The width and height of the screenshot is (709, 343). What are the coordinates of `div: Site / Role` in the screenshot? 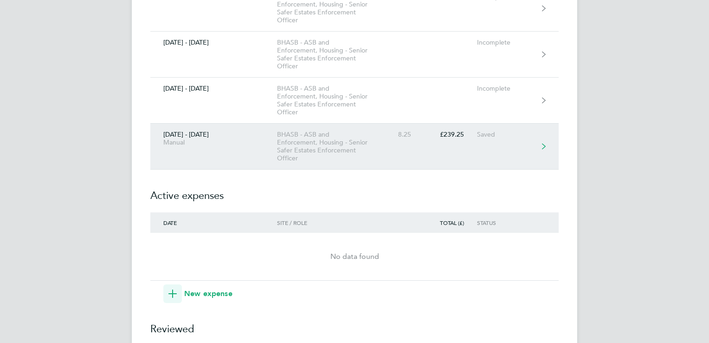 It's located at (330, 222).